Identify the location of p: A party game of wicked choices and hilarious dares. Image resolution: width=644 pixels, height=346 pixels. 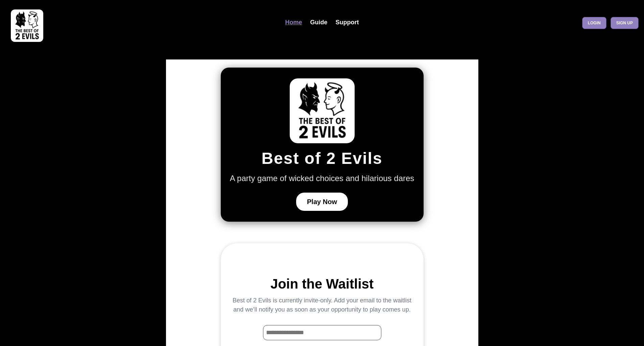
(322, 179).